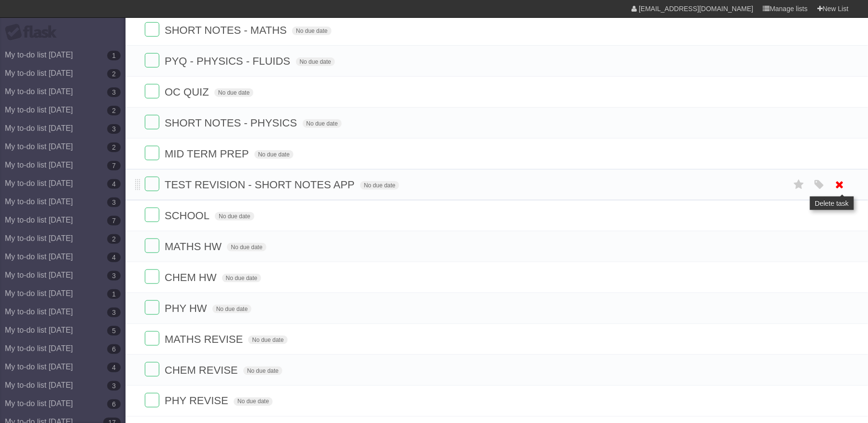 The width and height of the screenshot is (868, 423). What do you see at coordinates (799, 185) in the screenshot?
I see `label: Star task` at bounding box center [799, 185].